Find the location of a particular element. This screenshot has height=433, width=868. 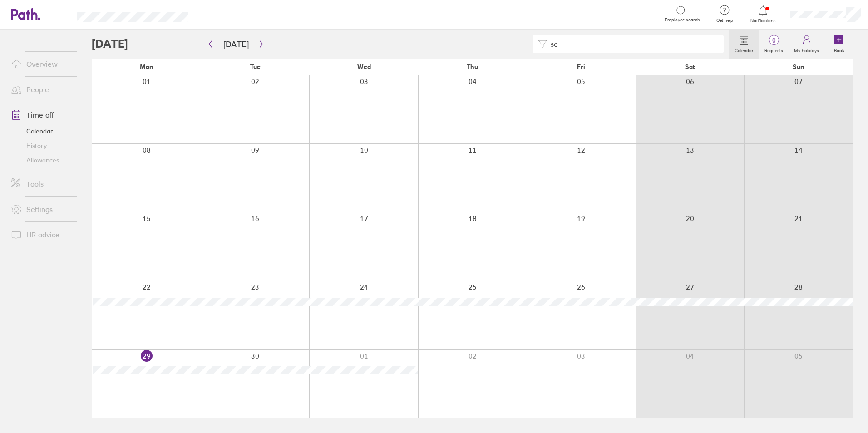

label: My holidays is located at coordinates (806, 49).